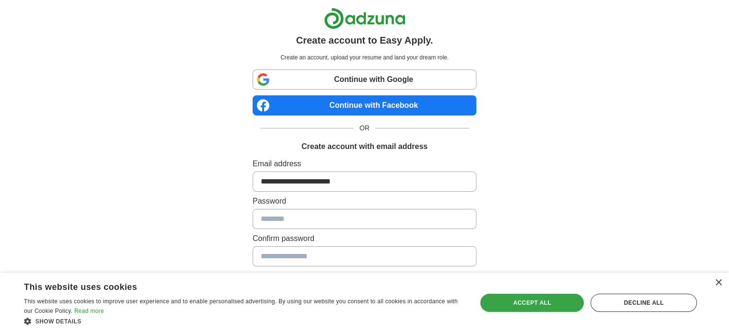 The width and height of the screenshot is (729, 333). Describe the element at coordinates (364, 128) in the screenshot. I see `span: OR` at that location.